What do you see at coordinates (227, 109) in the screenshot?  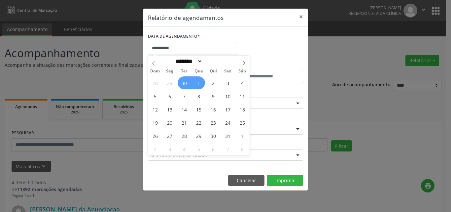 I see `span: Outubro 17, 2025` at bounding box center [227, 109].